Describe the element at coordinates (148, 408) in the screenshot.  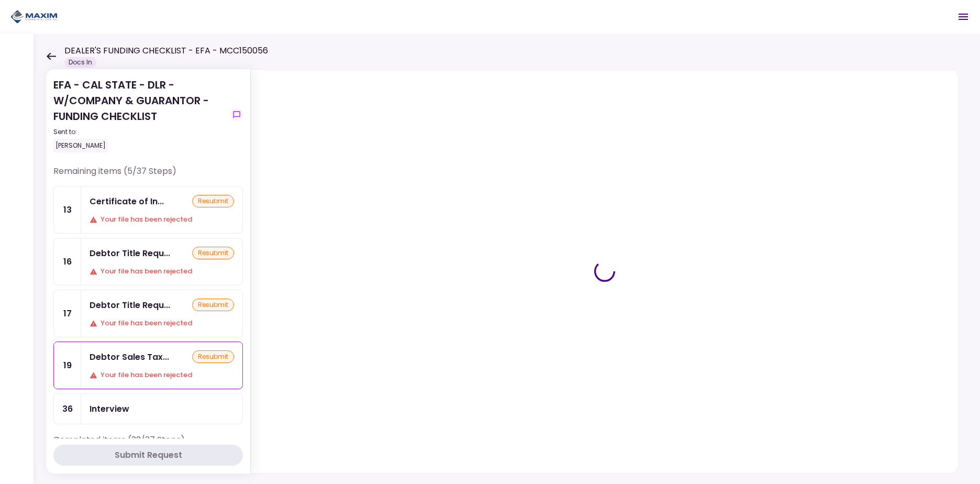
I see `a: 36Interview` at that location.